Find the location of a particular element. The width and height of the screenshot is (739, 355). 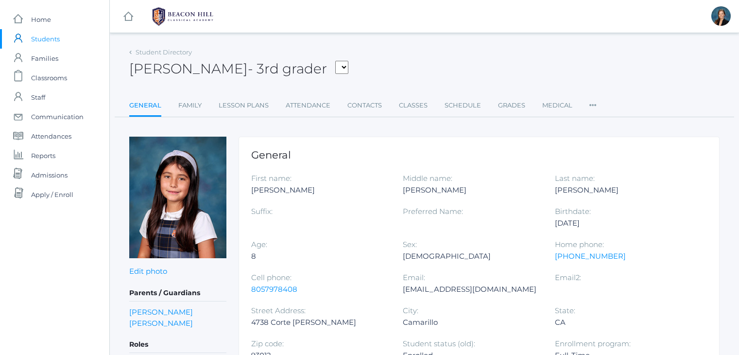

label: First name: is located at coordinates (271, 178).